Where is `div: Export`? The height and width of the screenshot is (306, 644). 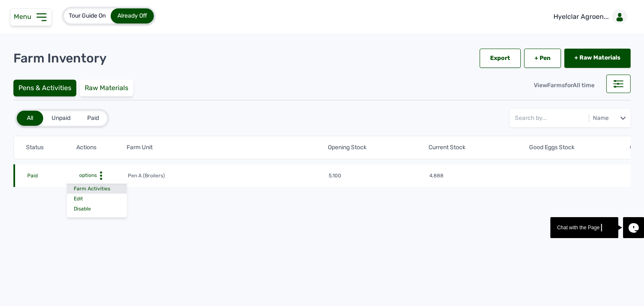 div: Export is located at coordinates (500, 59).